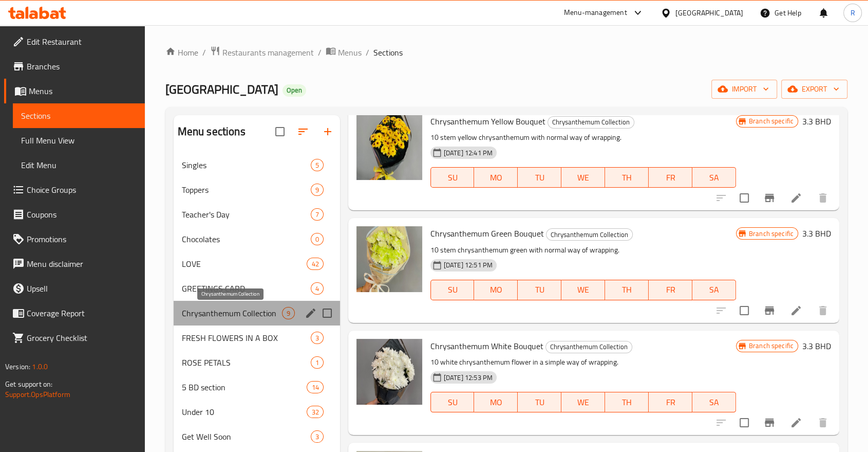 This screenshot has width=868, height=452. What do you see at coordinates (488, 122) in the screenshot?
I see `span: Chrysanthemum Yellow Bouquet` at bounding box center [488, 122].